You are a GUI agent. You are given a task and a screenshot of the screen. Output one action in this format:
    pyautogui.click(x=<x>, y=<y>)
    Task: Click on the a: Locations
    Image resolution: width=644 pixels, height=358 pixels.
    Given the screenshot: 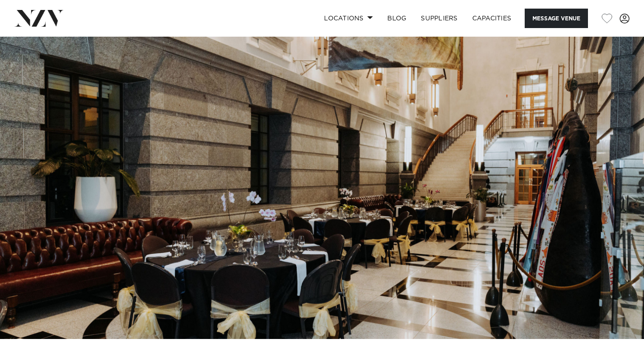 What is the action you would take?
    pyautogui.click(x=349, y=18)
    